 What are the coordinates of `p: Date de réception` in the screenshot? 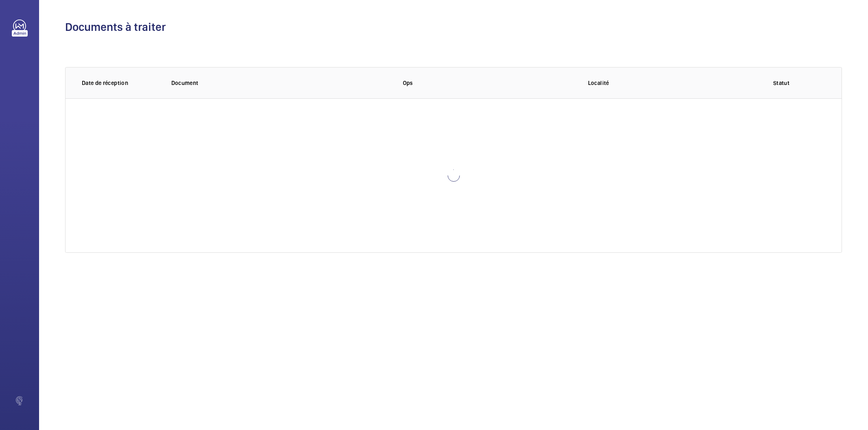 It's located at (120, 83).